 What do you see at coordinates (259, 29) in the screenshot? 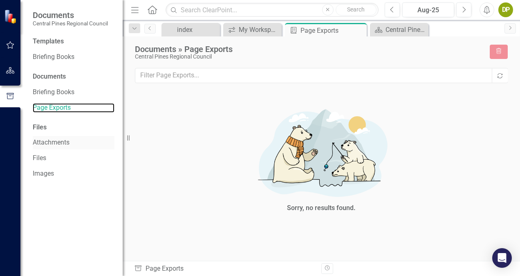
I see `div: My Workspace` at bounding box center [259, 29].